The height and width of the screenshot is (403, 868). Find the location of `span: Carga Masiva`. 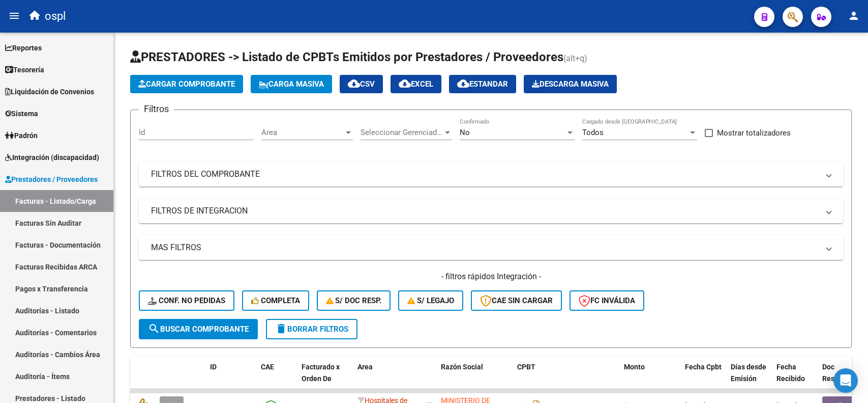

span: Carga Masiva is located at coordinates (292, 84).